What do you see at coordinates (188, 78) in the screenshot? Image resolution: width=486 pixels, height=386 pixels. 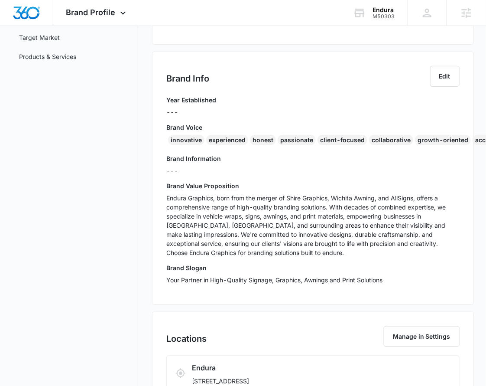 I see `h2: Brand Info` at bounding box center [188, 78].